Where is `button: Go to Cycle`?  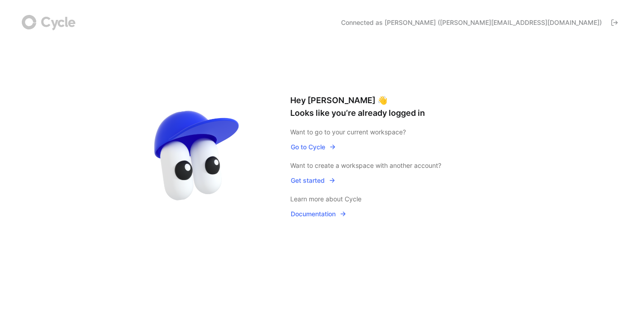 button: Go to Cycle is located at coordinates (314, 147).